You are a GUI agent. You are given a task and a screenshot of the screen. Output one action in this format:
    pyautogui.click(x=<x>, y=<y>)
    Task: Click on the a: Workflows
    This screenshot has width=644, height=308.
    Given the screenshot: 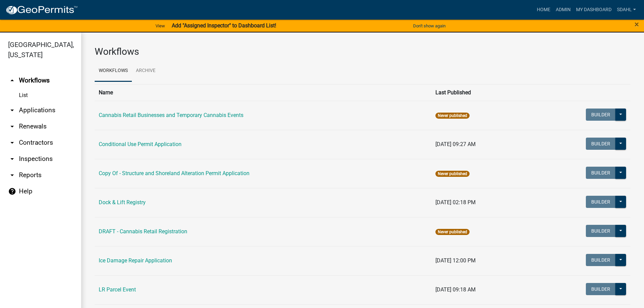 What is the action you would take?
    pyautogui.click(x=113, y=71)
    